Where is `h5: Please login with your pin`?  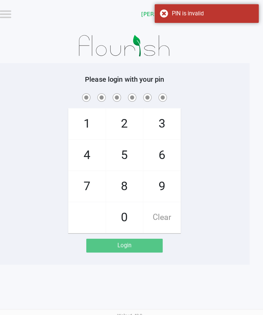 h5: Please login with your pin is located at coordinates (126, 78).